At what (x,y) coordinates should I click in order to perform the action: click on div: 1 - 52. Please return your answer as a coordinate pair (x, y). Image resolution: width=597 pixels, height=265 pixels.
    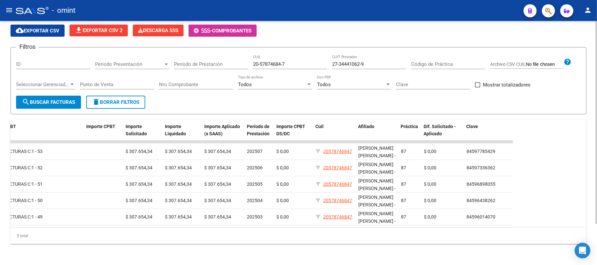
    Looking at the image, I should click on (43, 168).